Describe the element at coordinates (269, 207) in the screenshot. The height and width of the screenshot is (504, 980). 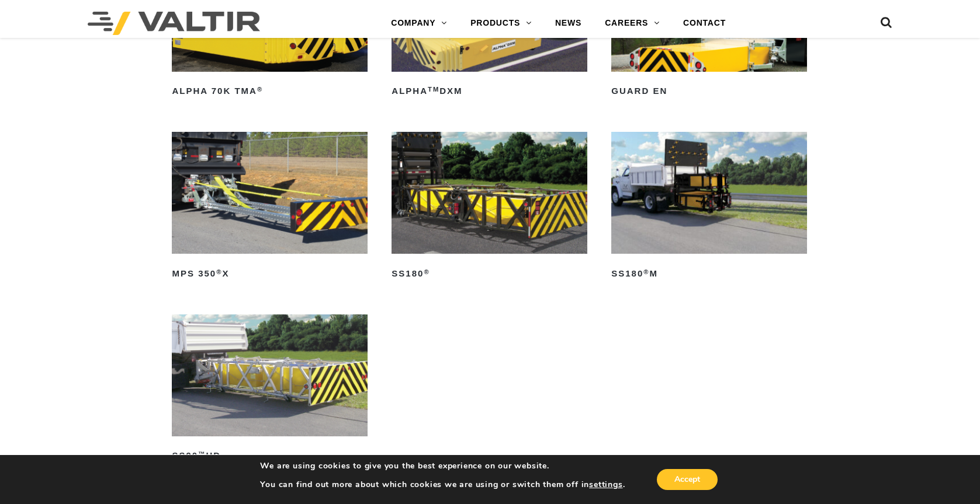
I see `a: MPS 350®X` at that location.